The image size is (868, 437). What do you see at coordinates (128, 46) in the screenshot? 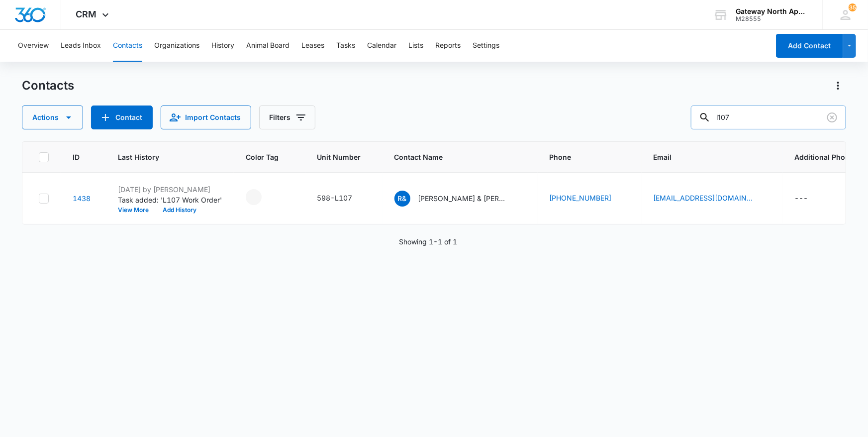
I see `button: Contacts` at bounding box center [128, 46].